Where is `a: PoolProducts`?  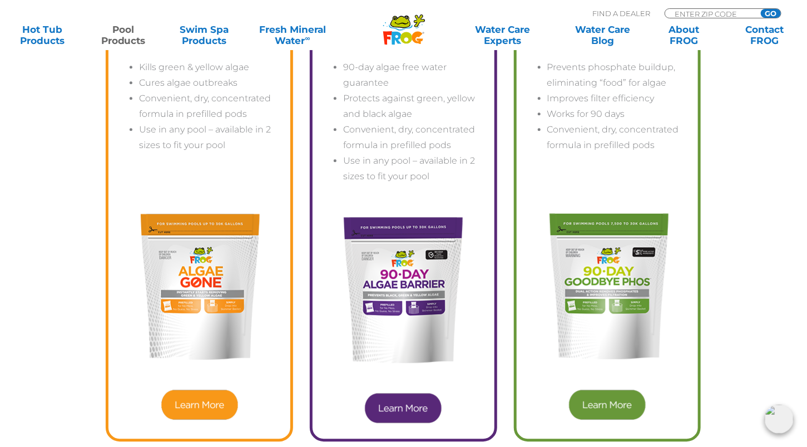
a: PoolProducts is located at coordinates (123, 35).